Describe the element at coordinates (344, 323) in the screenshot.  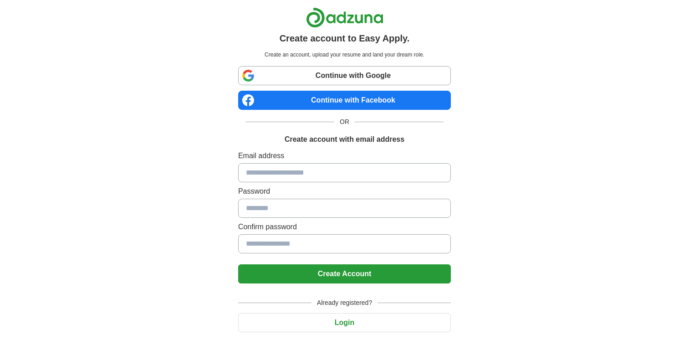
I see `button: Login` at that location.